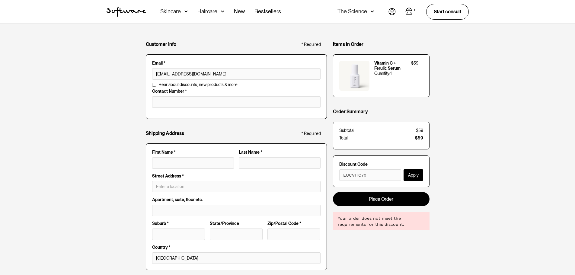 This screenshot has width=575, height=275. What do you see at coordinates (411, 12) in the screenshot?
I see `a: Open cart containing 1 items` at bounding box center [411, 12].